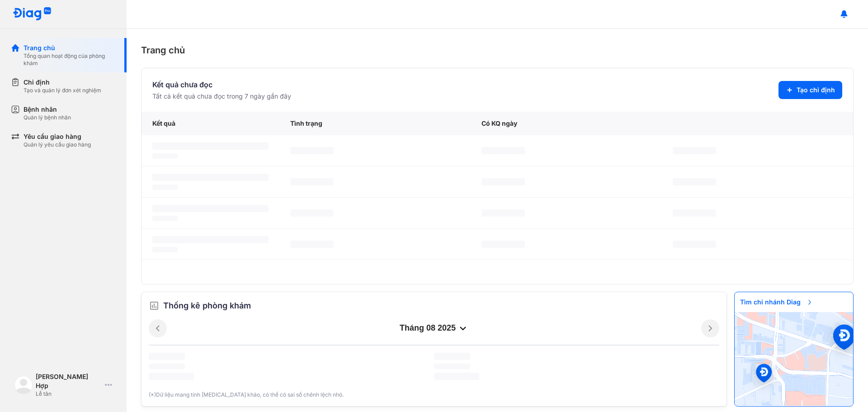  I want to click on div: Quản lý bệnh nhân, so click(47, 117).